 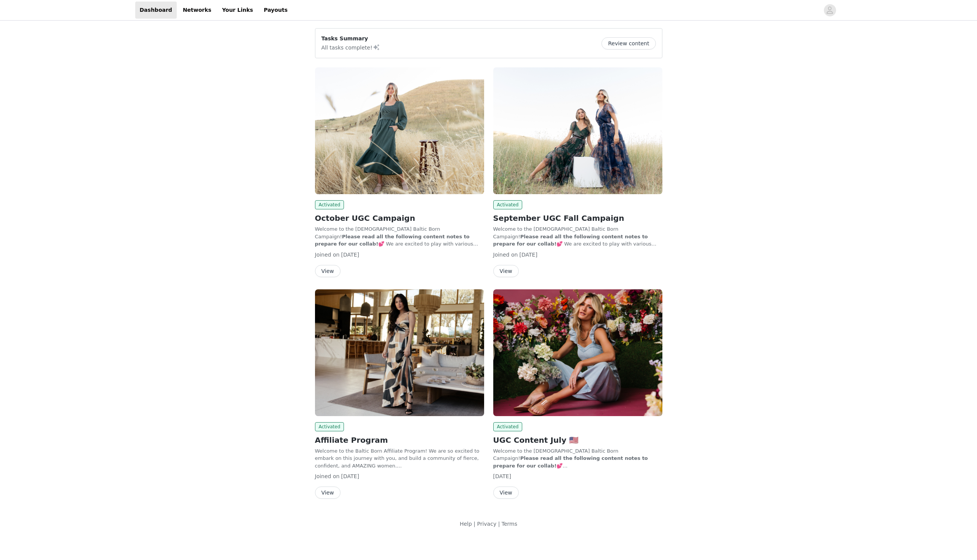 I want to click on a: Terms, so click(x=509, y=523).